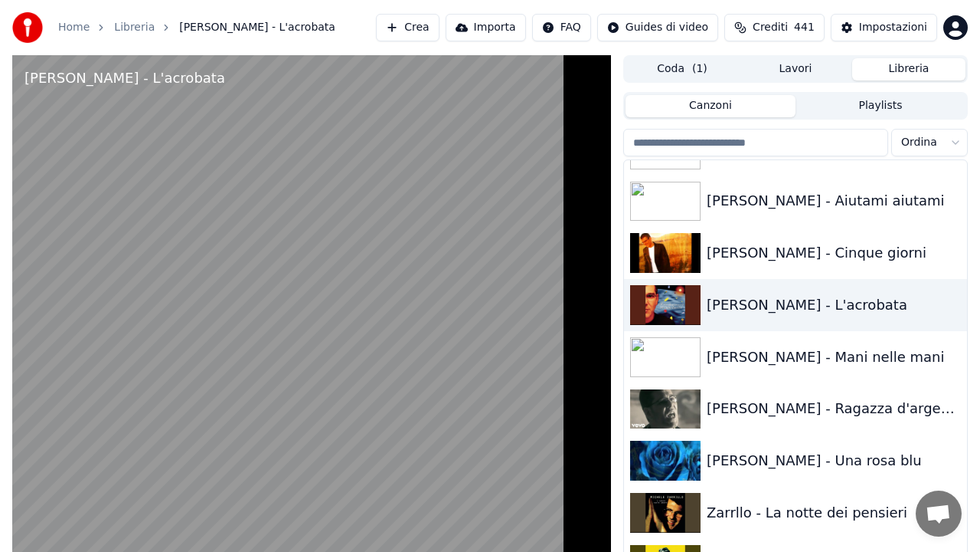 The image size is (980, 552). Describe the element at coordinates (197, 28) in the screenshot. I see `nav: breadcrumb` at that location.